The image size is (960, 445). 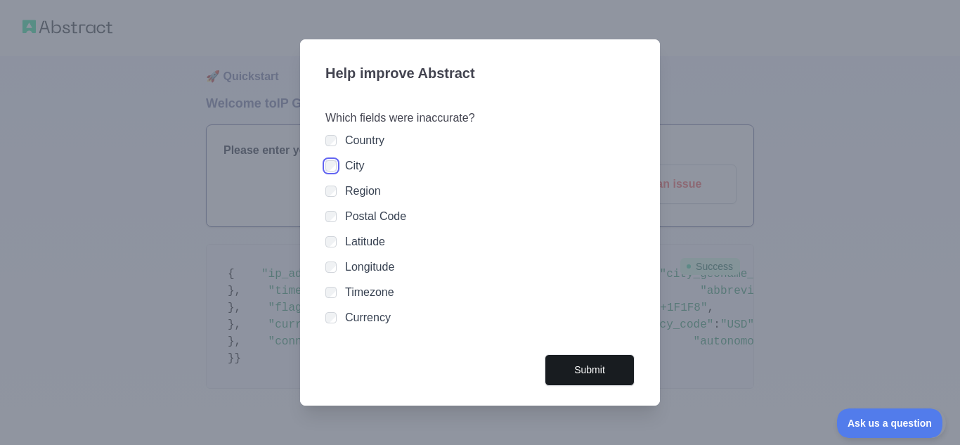 What do you see at coordinates (480, 118) in the screenshot?
I see `h3: Which fields were inaccurate?` at bounding box center [480, 118].